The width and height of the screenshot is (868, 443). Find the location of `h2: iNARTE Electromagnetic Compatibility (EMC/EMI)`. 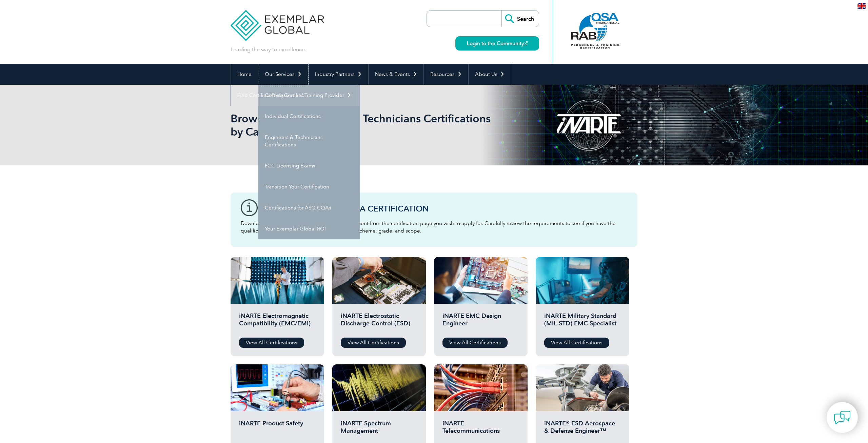

h2: iNARTE Electromagnetic Compatibility (EMC/EMI) is located at coordinates (277, 322).